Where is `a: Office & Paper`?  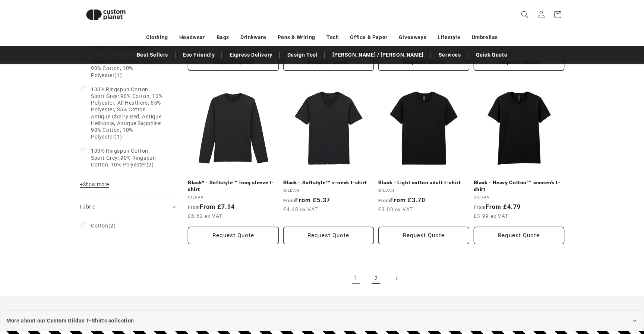 a: Office & Paper is located at coordinates (368, 37).